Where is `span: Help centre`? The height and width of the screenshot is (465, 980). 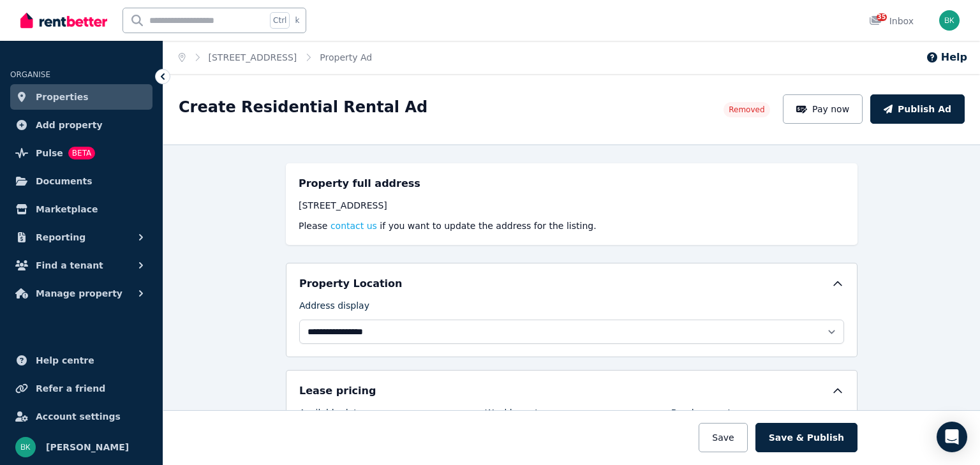 span: Help centre is located at coordinates (65, 361).